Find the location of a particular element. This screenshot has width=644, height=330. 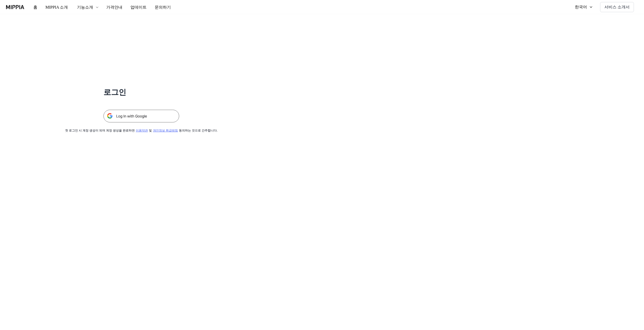

button: MIPPIA 소개 is located at coordinates (56, 7).